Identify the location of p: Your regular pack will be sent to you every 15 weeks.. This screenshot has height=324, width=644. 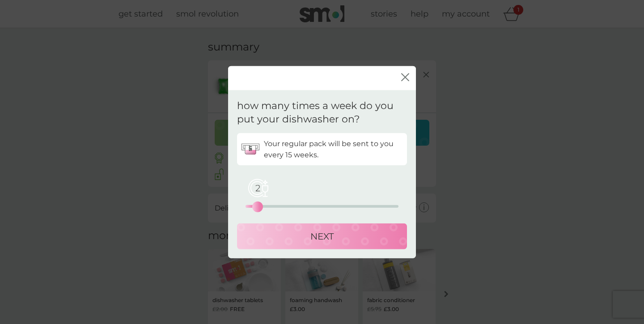
(333, 149).